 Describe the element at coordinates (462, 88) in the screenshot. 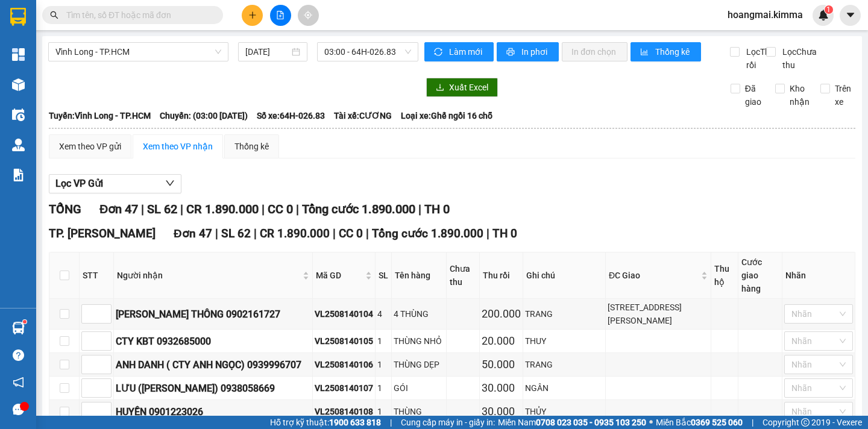

I see `button: downloadXuất Excel` at that location.